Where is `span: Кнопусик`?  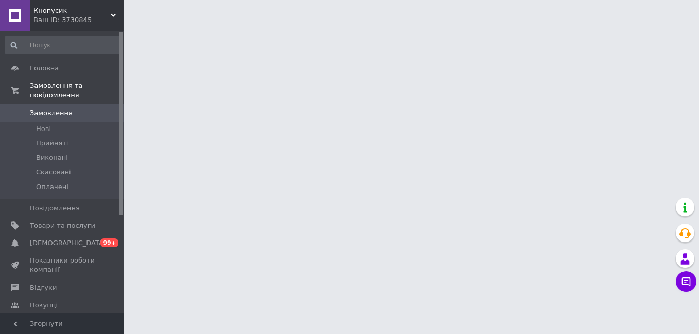
span: Кнопусик is located at coordinates (72, 11).